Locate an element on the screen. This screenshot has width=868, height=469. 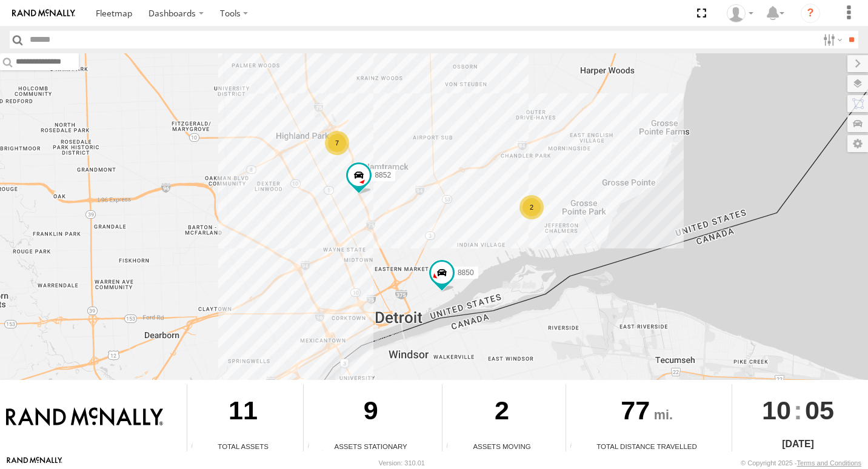
div: © Copyright 2025 - is located at coordinates (801, 463).